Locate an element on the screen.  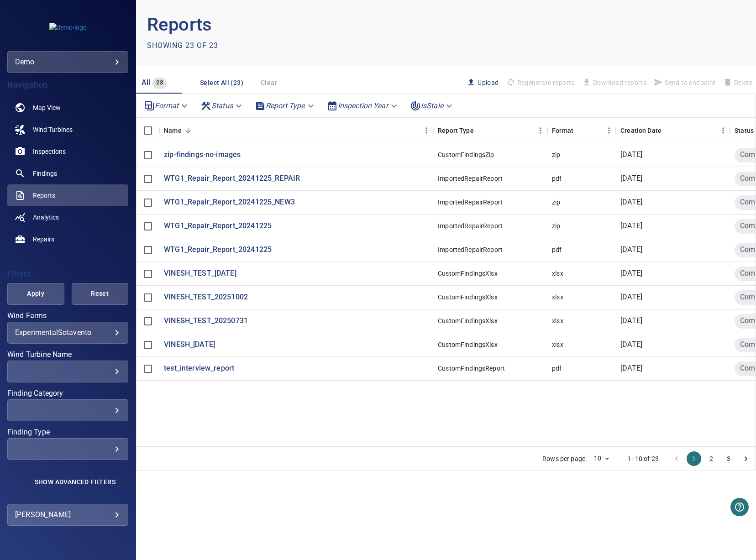
button: Show Advanced Filters is located at coordinates (75, 482).